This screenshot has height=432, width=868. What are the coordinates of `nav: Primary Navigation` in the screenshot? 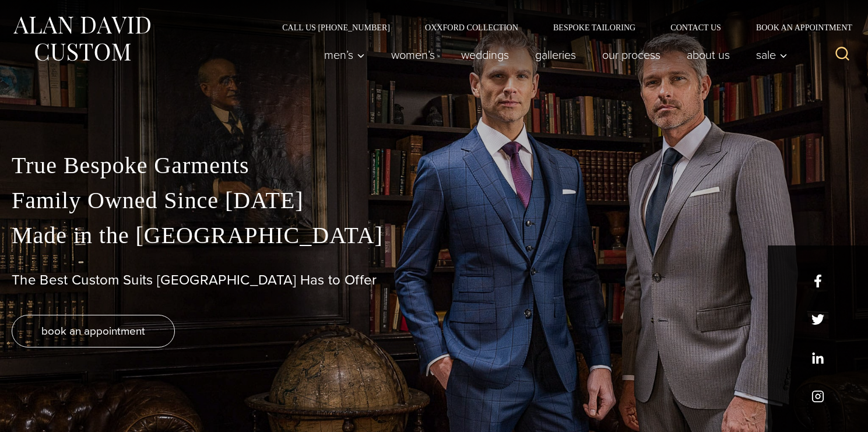 It's located at (552, 55).